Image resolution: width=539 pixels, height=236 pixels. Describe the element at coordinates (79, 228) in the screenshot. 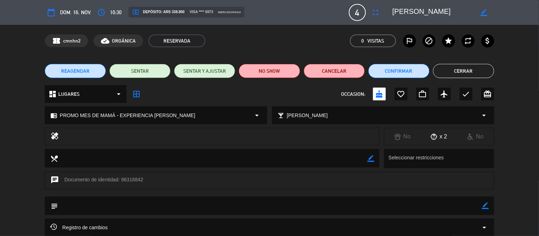

I see `span: Registro de cambios` at that location.